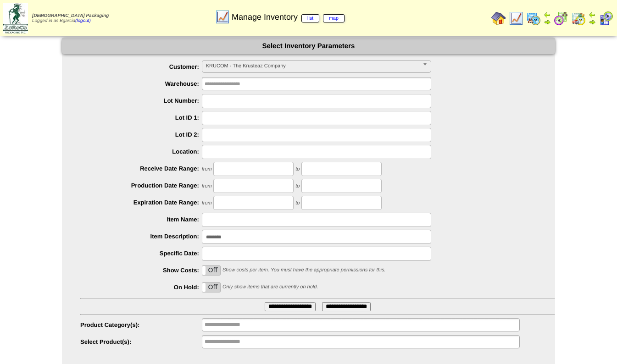 This screenshot has width=617, height=364. I want to click on label: Receive Date Range:, so click(141, 168).